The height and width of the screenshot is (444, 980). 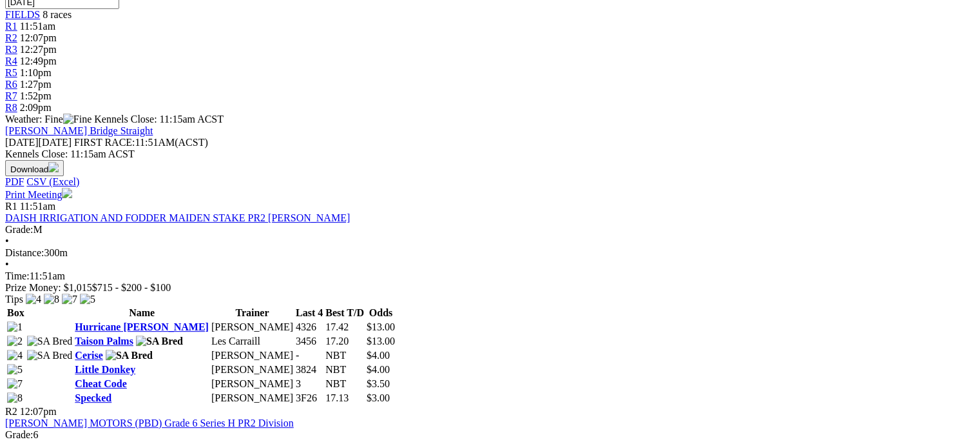 What do you see at coordinates (381, 326) in the screenshot?
I see `span: $13.00` at bounding box center [381, 326].